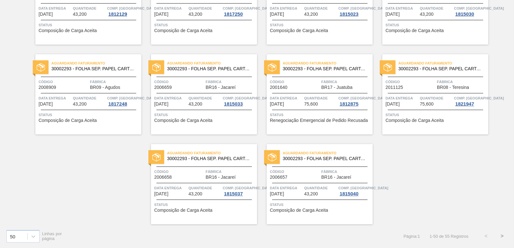 The height and width of the screenshot is (248, 514). What do you see at coordinates (453, 87) in the screenshot?
I see `span: BR08 - Teresina` at bounding box center [453, 87].